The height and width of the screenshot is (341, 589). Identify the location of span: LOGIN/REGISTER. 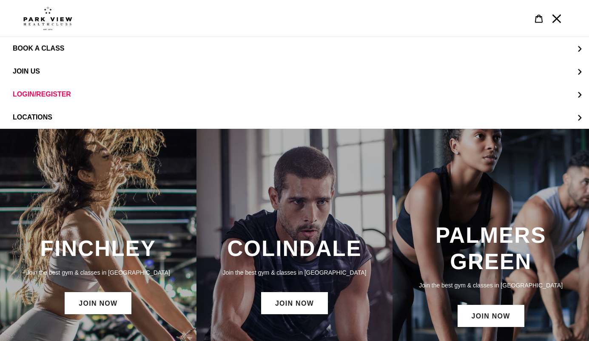
(42, 94).